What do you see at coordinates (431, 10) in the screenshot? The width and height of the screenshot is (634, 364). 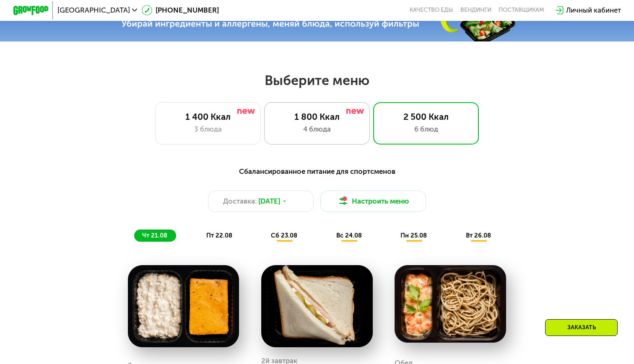 I see `a: Качество еды` at bounding box center [431, 10].